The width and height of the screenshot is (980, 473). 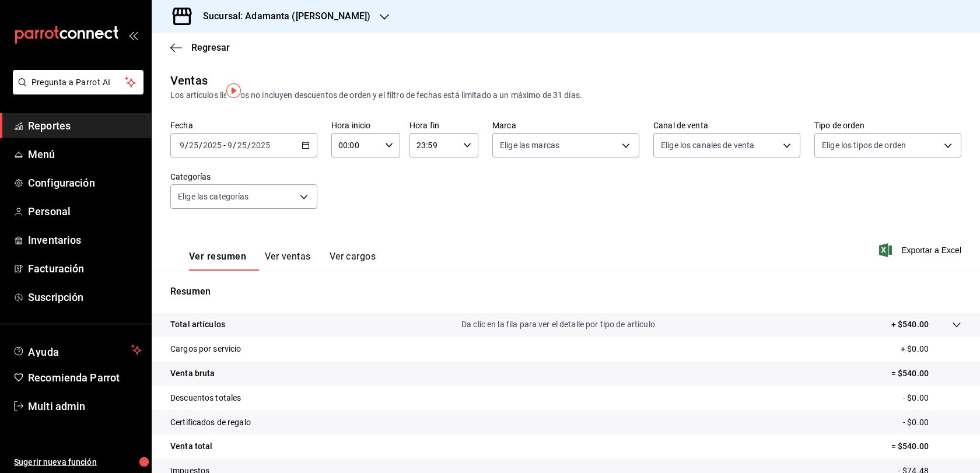 I want to click on label: Tipo de orden, so click(x=888, y=125).